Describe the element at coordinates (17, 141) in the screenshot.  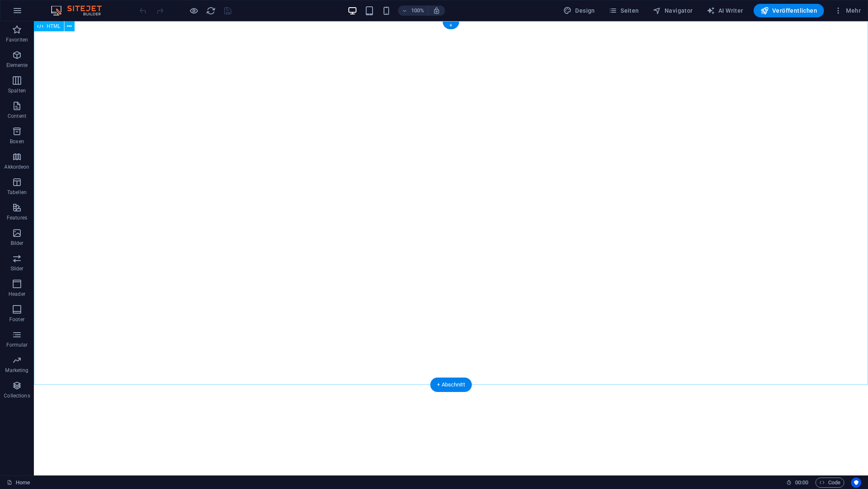
I see `p: Boxen` at that location.